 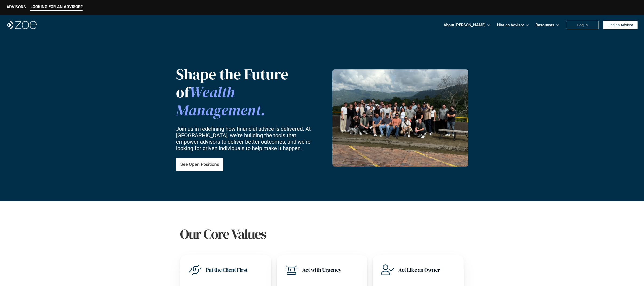 I want to click on p: ADVISORS, so click(x=16, y=7).